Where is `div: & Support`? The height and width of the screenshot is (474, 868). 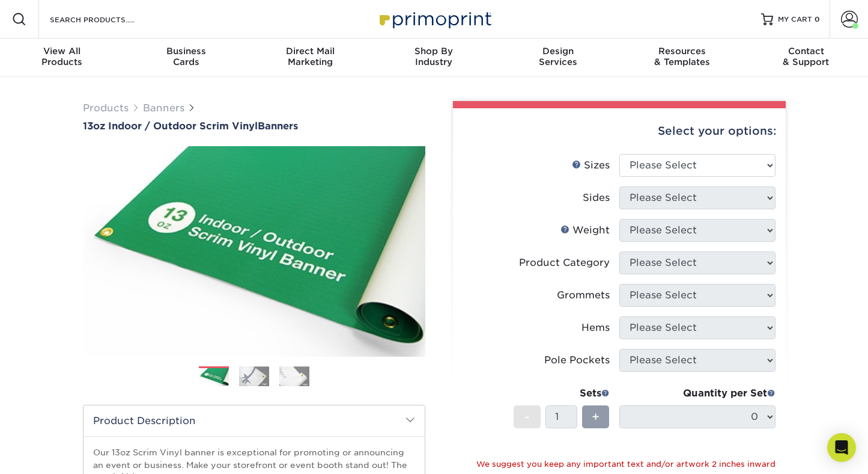
div: & Support is located at coordinates (806, 57).